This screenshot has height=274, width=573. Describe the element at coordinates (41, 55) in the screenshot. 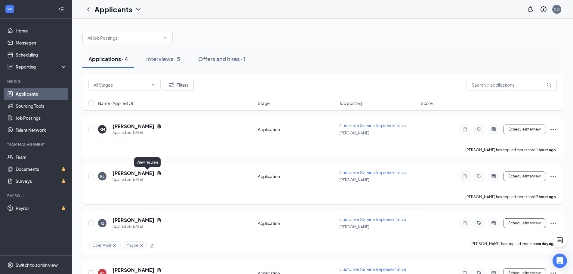

I see `a: Scheduling` at that location.